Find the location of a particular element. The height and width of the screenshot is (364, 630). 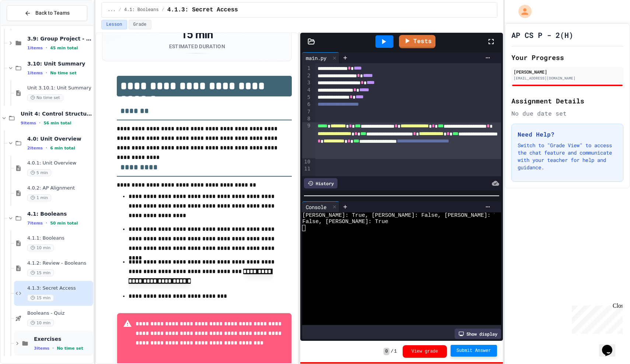

div: 7 is located at coordinates (307, 112).